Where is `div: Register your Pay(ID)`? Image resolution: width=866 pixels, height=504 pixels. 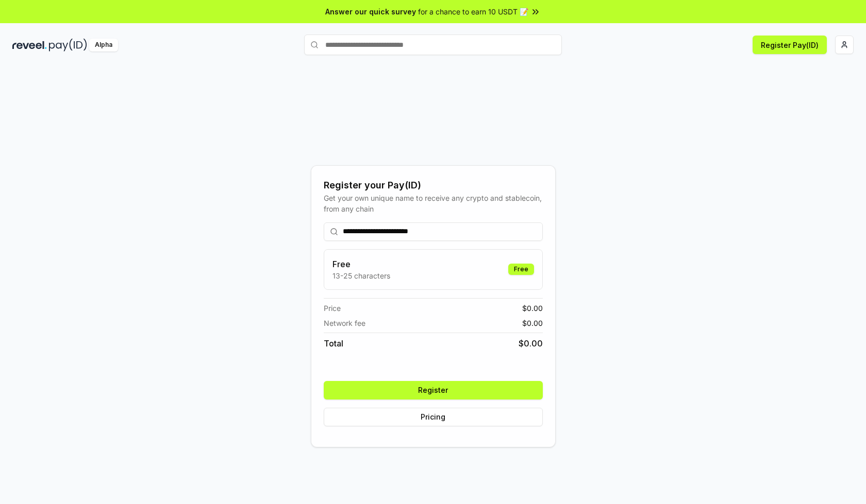 div: Register your Pay(ID) is located at coordinates (433, 186).